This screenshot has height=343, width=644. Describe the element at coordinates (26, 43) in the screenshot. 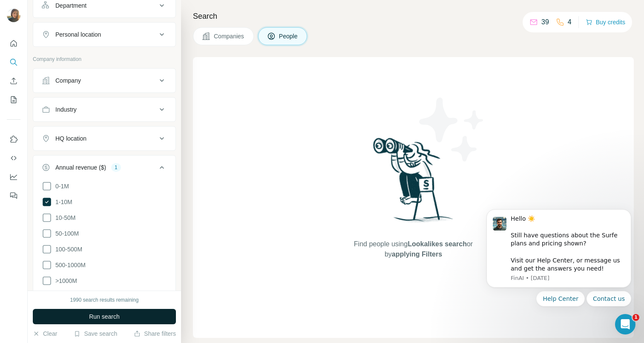

I see `img: Profile image for FinAI` at that location.